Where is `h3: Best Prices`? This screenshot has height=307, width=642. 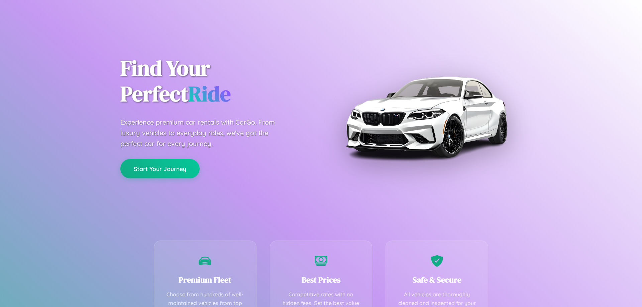
h3: Best Prices is located at coordinates (321, 280).